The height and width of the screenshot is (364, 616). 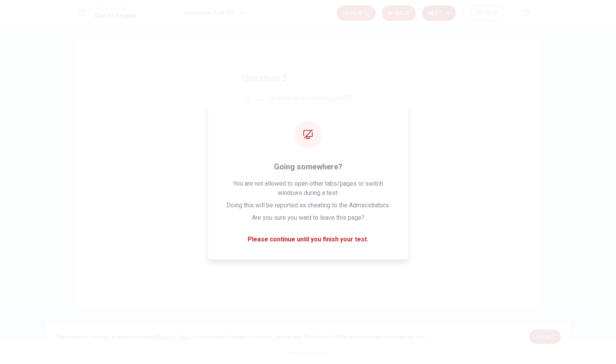 I want to click on h1: Question 3 of 30, so click(x=208, y=13).